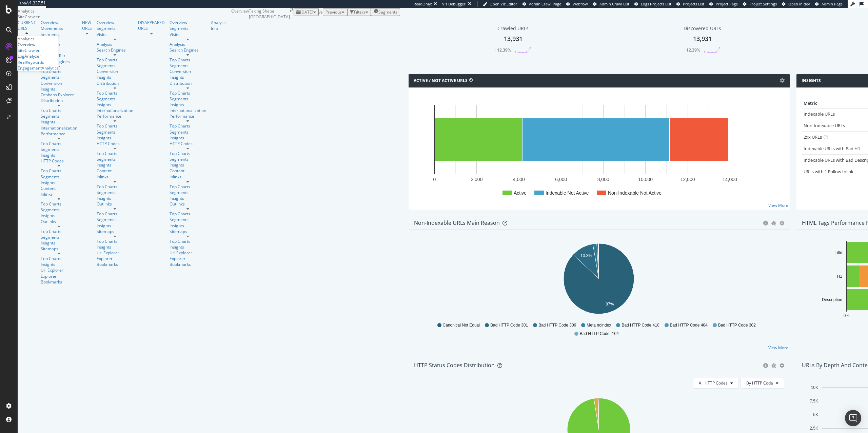  I want to click on button: All HTTP Codes, so click(716, 383).